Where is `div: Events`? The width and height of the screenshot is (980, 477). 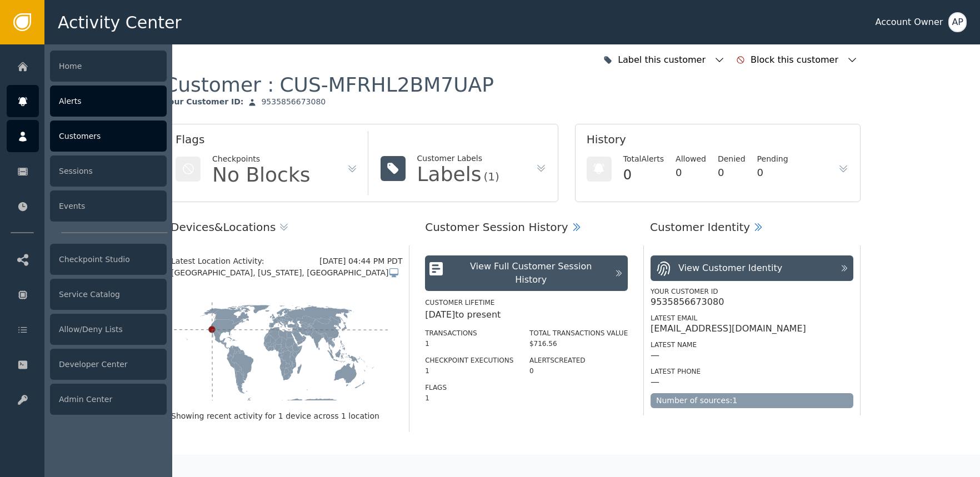
div: Events is located at coordinates (108, 206).